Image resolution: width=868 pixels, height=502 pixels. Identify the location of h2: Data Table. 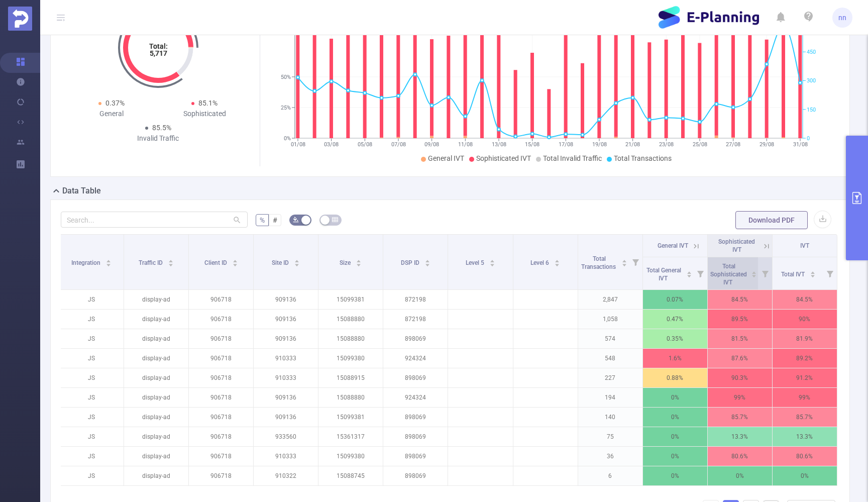
(81, 191).